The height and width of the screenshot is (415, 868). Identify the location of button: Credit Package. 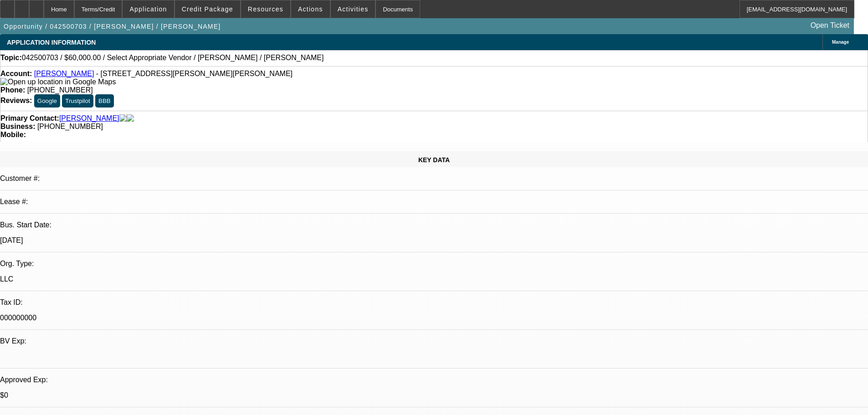
(207, 9).